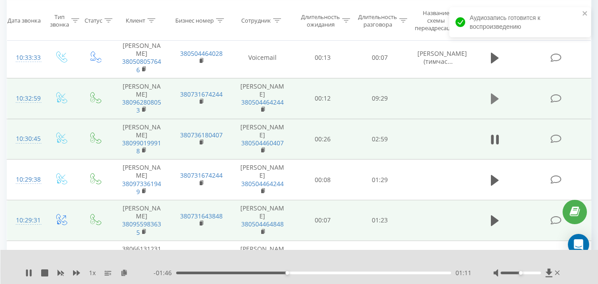 Image resolution: width=598 pixels, height=284 pixels. What do you see at coordinates (142, 65) in the screenshot?
I see `a: 380508057646` at bounding box center [142, 65].